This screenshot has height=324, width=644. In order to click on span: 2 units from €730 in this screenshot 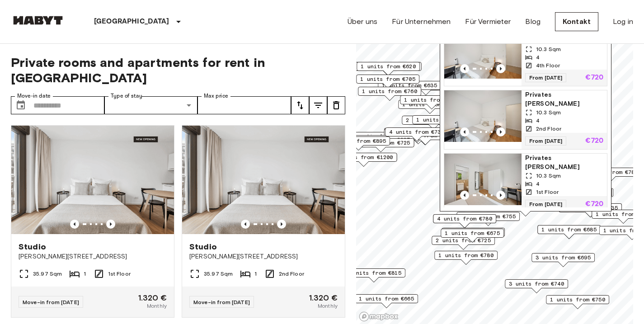, I will do `click(433, 120)`.